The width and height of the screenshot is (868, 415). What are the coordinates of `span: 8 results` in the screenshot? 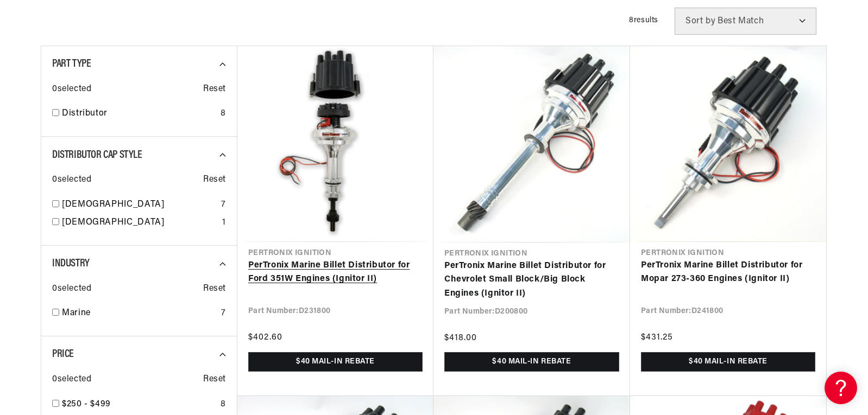 It's located at (644, 20).